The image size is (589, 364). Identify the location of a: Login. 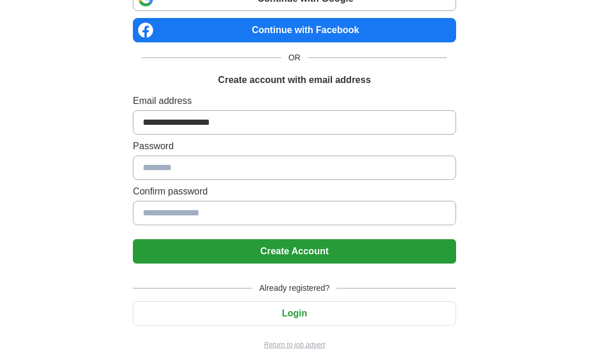
(294, 313).